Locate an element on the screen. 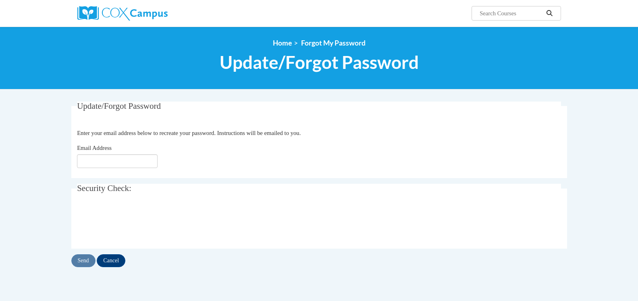 This screenshot has height=301, width=638. span: Email Address is located at coordinates (94, 148).